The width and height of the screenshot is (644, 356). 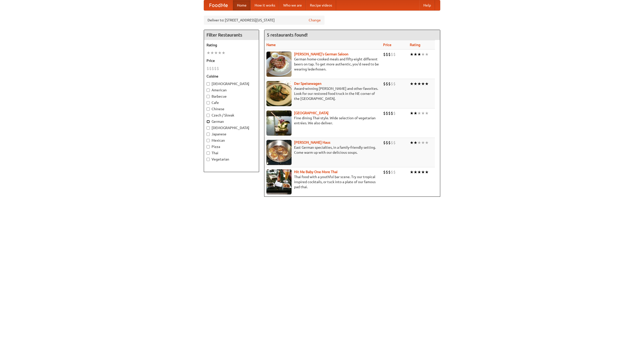 What do you see at coordinates (208, 109) in the screenshot?
I see `input: Chinese` at bounding box center [208, 109].